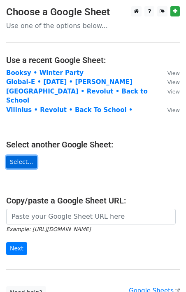  Describe the element at coordinates (21, 162) in the screenshot. I see `a: Select...` at that location.